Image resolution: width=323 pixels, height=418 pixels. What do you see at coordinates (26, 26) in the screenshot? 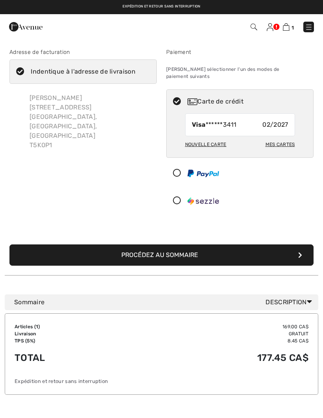
I see `a: 1ère Avenue` at bounding box center [26, 26].